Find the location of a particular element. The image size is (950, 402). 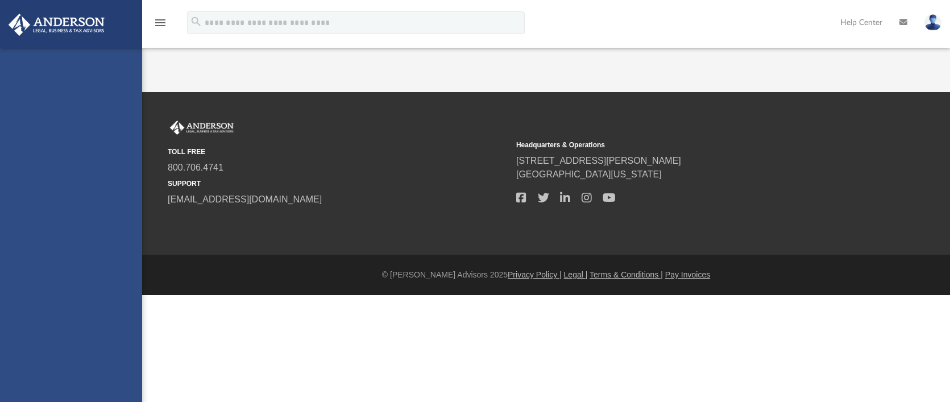

a: 800.706.4741 is located at coordinates (196, 167).